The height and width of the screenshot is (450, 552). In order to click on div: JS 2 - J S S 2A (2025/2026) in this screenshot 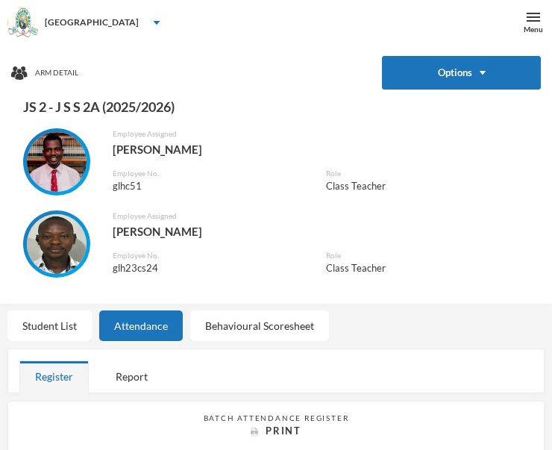, I will do `click(276, 113)`.